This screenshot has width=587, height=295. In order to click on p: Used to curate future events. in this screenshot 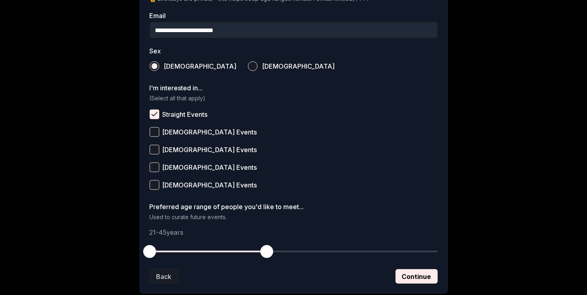, I will do `click(294, 217)`.